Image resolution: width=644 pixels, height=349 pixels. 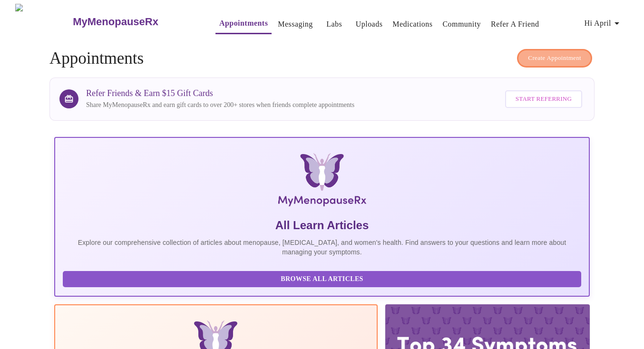 I want to click on a: Messaging, so click(x=295, y=24).